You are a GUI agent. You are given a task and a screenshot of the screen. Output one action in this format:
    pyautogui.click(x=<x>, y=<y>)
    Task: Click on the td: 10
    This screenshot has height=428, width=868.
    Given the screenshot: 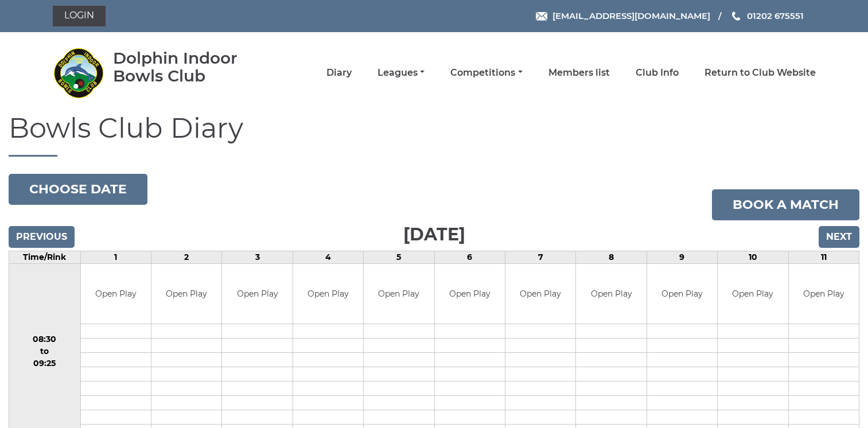 What is the action you would take?
    pyautogui.click(x=752, y=258)
    